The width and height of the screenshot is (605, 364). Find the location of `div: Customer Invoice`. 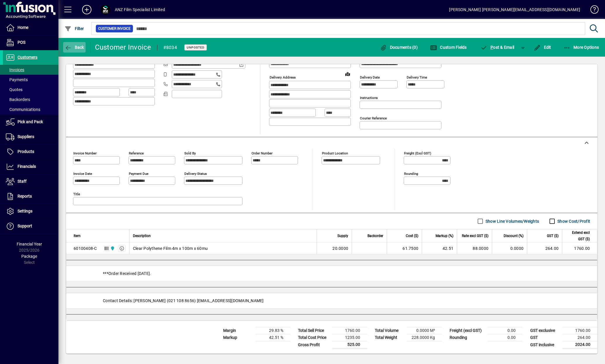

div: Customer Invoice is located at coordinates (123, 47).